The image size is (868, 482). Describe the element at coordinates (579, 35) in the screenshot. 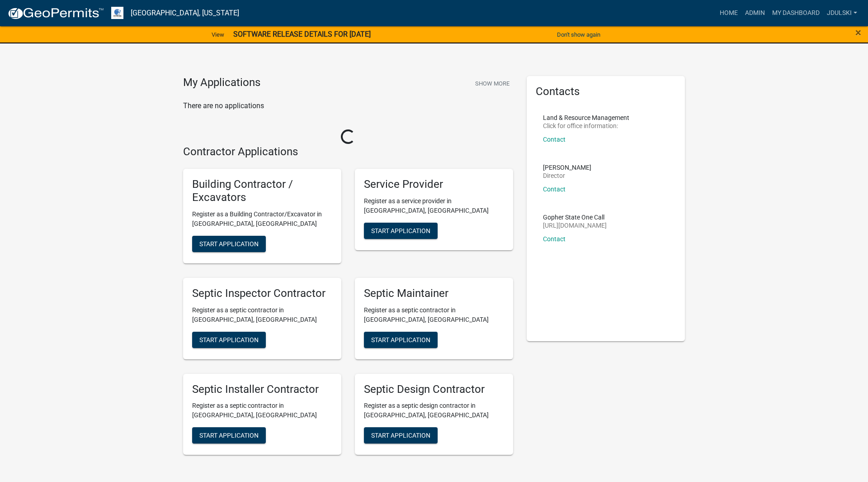

I see `button: Don't show again` at that location.